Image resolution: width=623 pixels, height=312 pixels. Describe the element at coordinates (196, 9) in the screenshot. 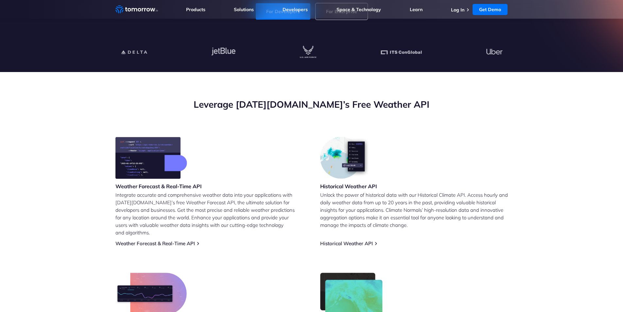

I see `a: Products` at that location.